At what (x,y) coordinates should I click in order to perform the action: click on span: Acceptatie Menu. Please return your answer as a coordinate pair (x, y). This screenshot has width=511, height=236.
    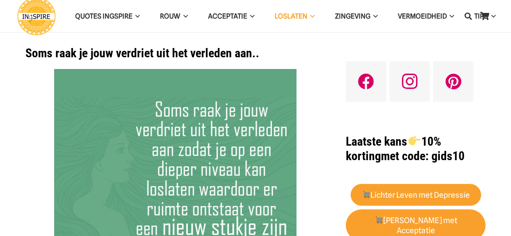
    Looking at the image, I should click on (251, 16).